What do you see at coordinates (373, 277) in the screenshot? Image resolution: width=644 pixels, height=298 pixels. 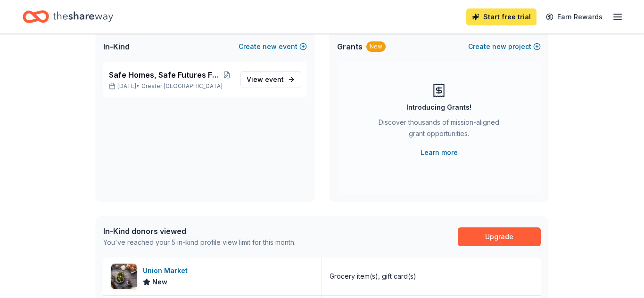 I see `div: Grocery item(s), gift card(s)` at bounding box center [373, 277].